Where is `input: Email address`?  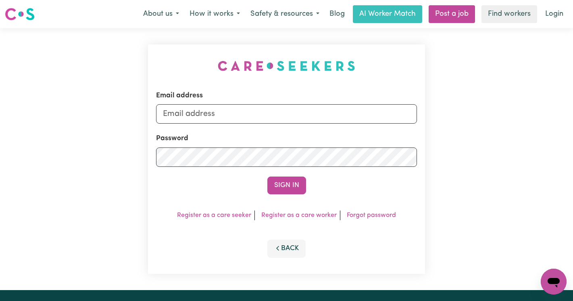
input: Email address is located at coordinates (286, 114).